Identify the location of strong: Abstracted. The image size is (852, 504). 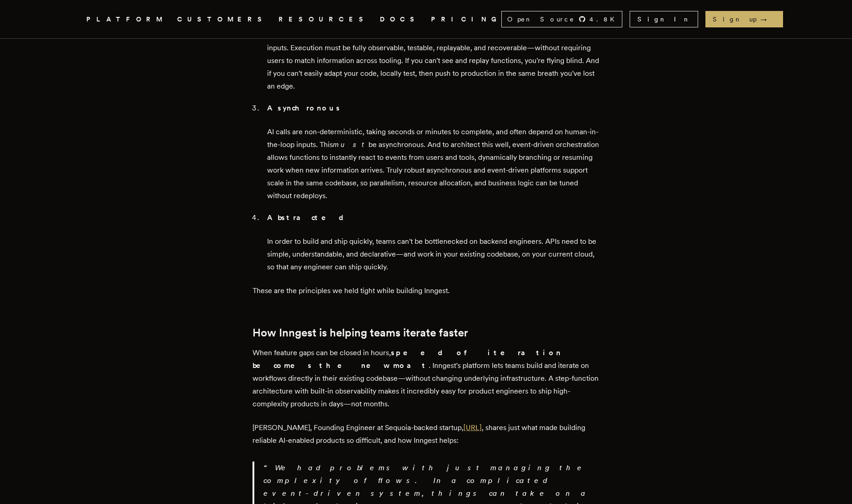
(309, 217).